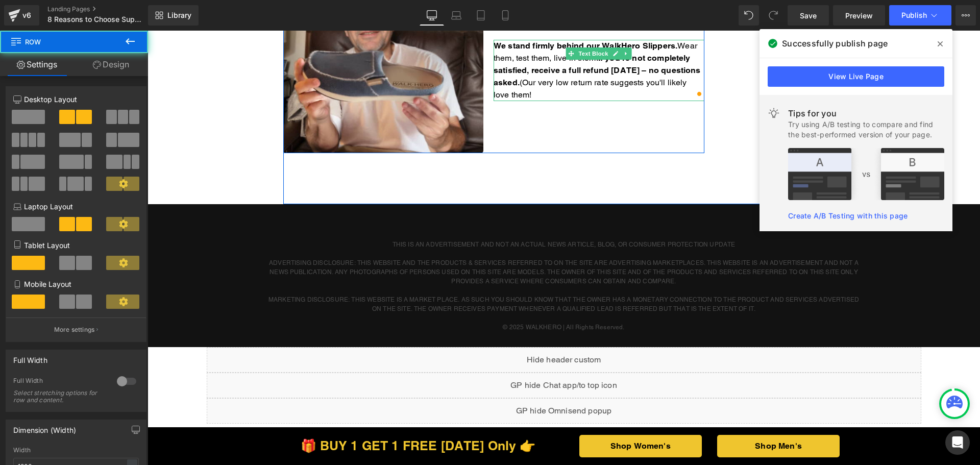  I want to click on a: Shop Men's, so click(631, 416).